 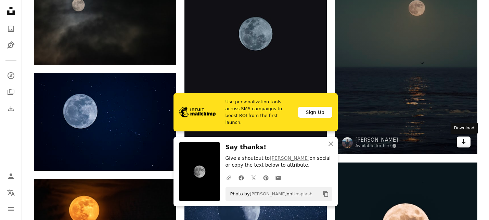 What do you see at coordinates (278, 178) in the screenshot?
I see `a: Share over email` at bounding box center [278, 178].